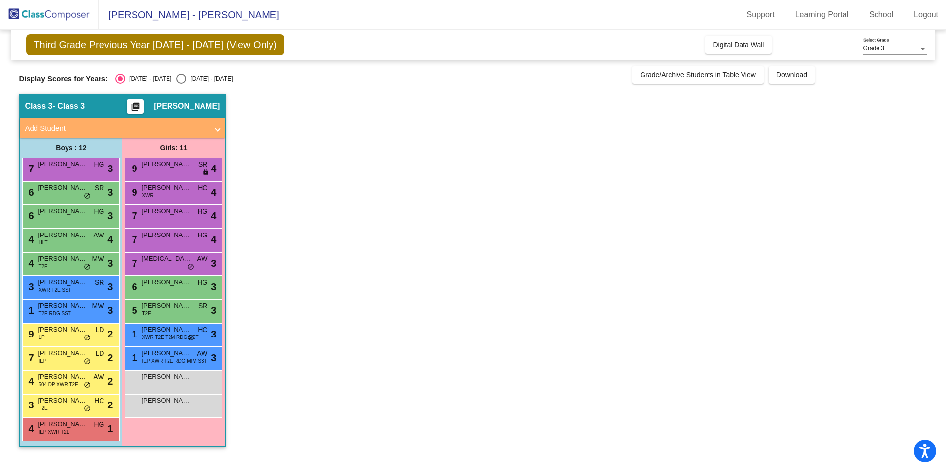 The width and height of the screenshot is (946, 472). Describe the element at coordinates (822, 15) in the screenshot. I see `a: Learning Portal` at that location.